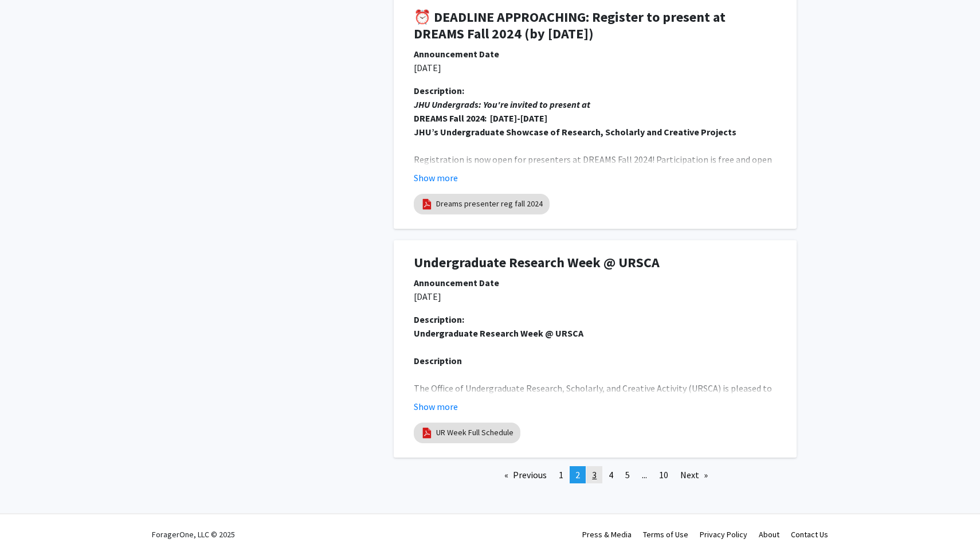  I want to click on a: Contact Us, so click(809, 534).